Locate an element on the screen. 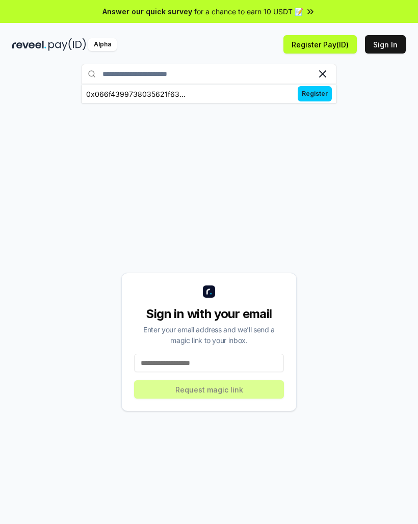 The image size is (418, 524). div: Sign in with your email is located at coordinates (209, 314).